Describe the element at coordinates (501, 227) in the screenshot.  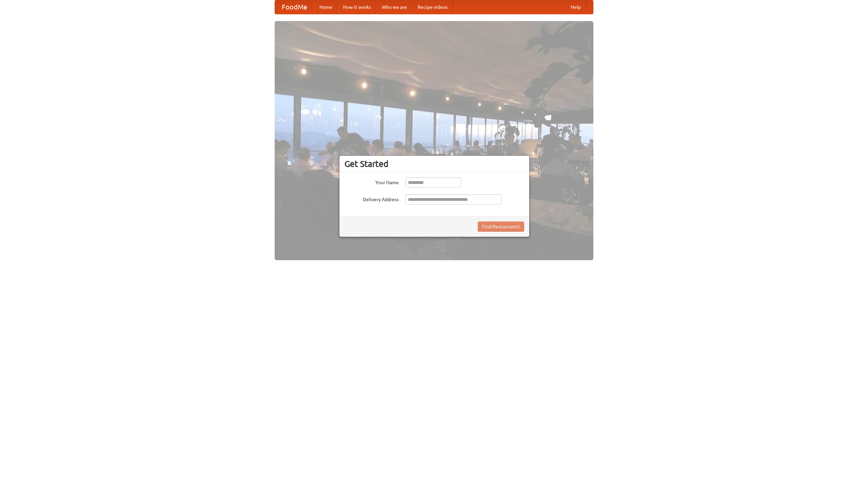
I see `button: Find Restaurants!` at that location.